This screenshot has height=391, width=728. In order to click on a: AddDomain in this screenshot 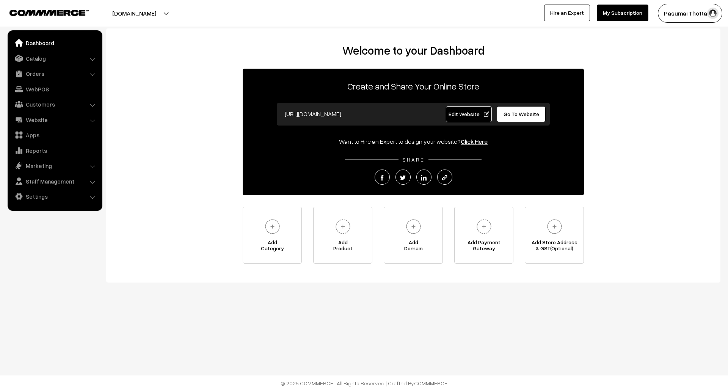, I will do `click(414, 235)`.